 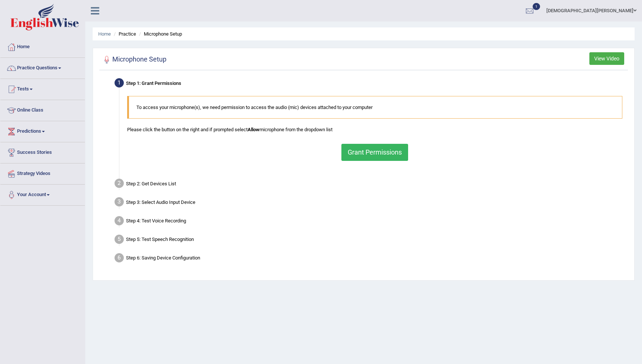 What do you see at coordinates (375, 129) in the screenshot?
I see `p: Please click the button on the right and if prompted select microphone from the dropdown list` at bounding box center [375, 129].